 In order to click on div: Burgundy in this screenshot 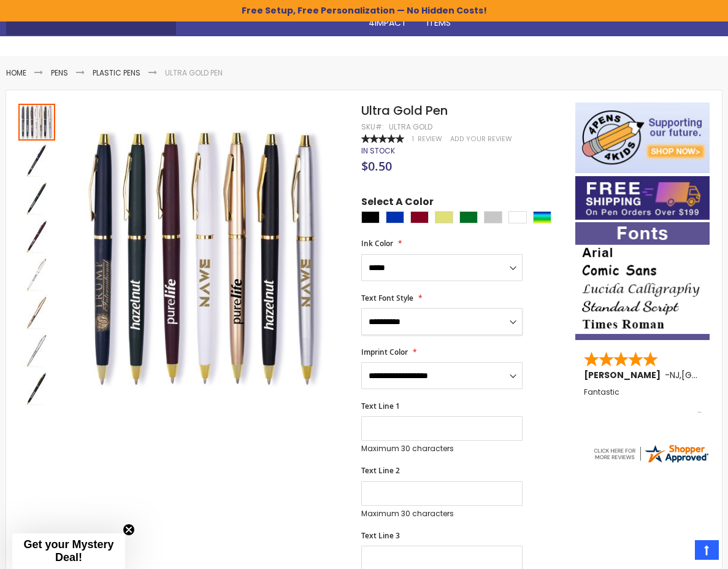, I will do `click(419, 217)`.